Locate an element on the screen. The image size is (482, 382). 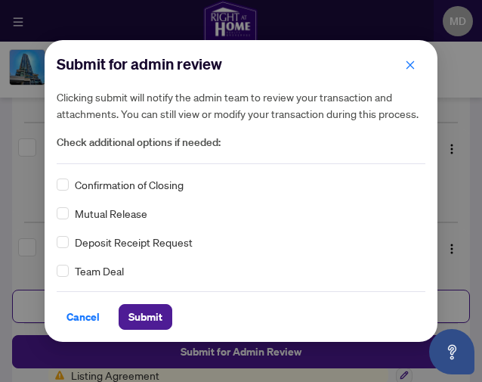
span: Cancel is located at coordinates (83, 317).